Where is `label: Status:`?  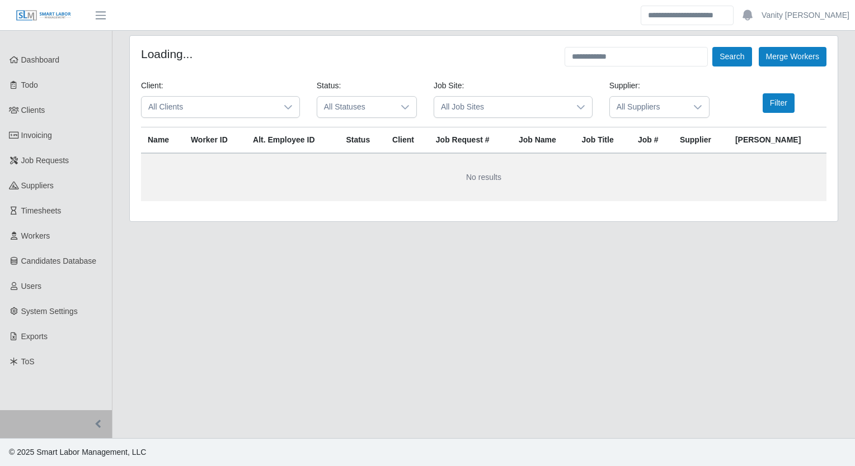 label: Status: is located at coordinates (329, 86).